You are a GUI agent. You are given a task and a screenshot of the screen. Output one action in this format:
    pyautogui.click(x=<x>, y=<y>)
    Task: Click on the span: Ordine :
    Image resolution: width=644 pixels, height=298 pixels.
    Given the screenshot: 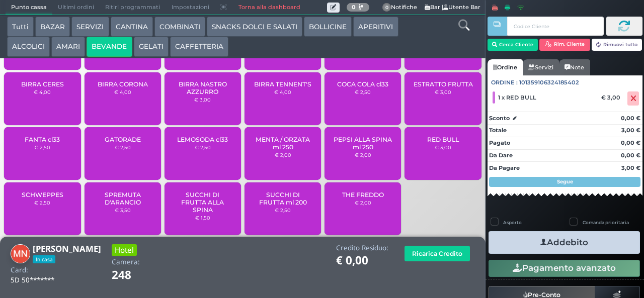 What is the action you would take?
    pyautogui.click(x=504, y=83)
    